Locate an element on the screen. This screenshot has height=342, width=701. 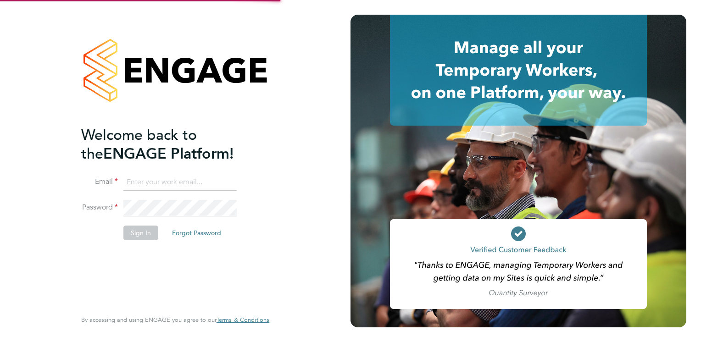
span: By accessing and using ENGAGE you agree to our is located at coordinates (175, 320).